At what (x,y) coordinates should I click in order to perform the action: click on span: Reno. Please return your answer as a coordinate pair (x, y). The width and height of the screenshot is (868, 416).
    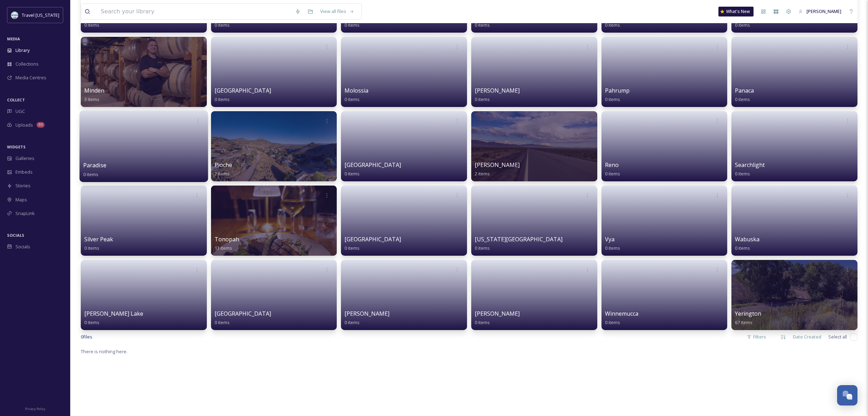
    Looking at the image, I should click on (611, 165).